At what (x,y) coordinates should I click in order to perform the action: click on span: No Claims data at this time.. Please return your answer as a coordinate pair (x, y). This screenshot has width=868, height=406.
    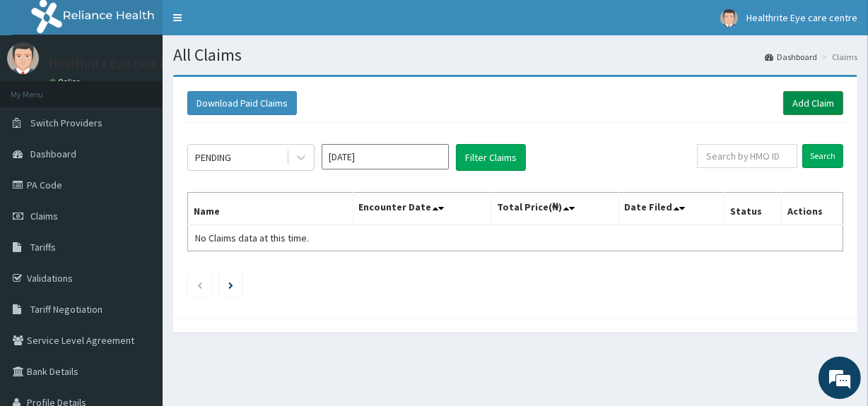
    Looking at the image, I should click on (252, 238).